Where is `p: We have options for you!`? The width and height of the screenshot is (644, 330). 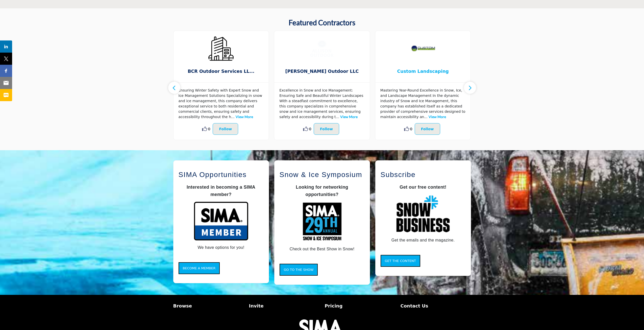
p: We have options for you! is located at coordinates (221, 248).